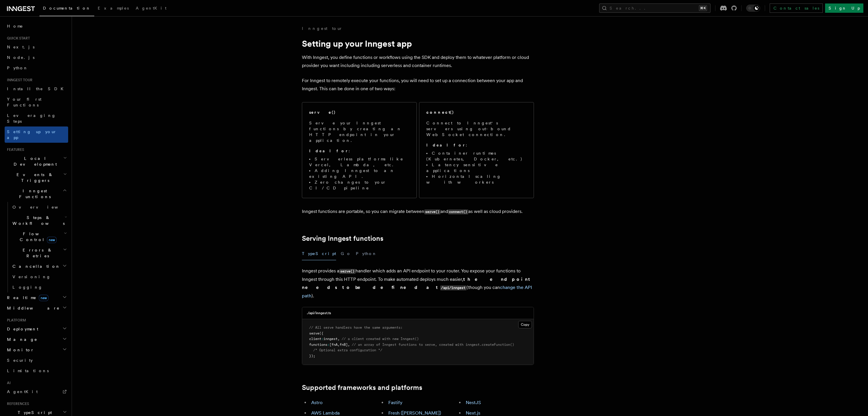 Image resolution: width=868 pixels, height=416 pixels. What do you see at coordinates (360, 131) in the screenshot?
I see `p: Serve your Inngest functions by creating an HTTP endpoint in your application.` at bounding box center [360, 131].